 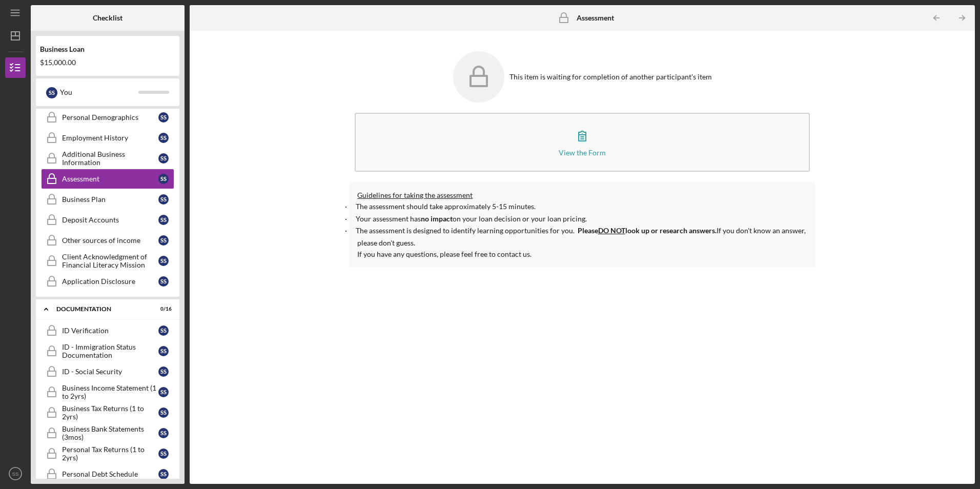 I want to click on strong: no impact, so click(x=437, y=219).